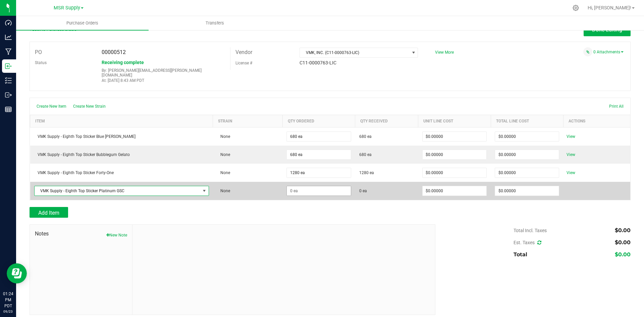  Describe the element at coordinates (67, 8) in the screenshot. I see `span: MSR Supply` at that location.